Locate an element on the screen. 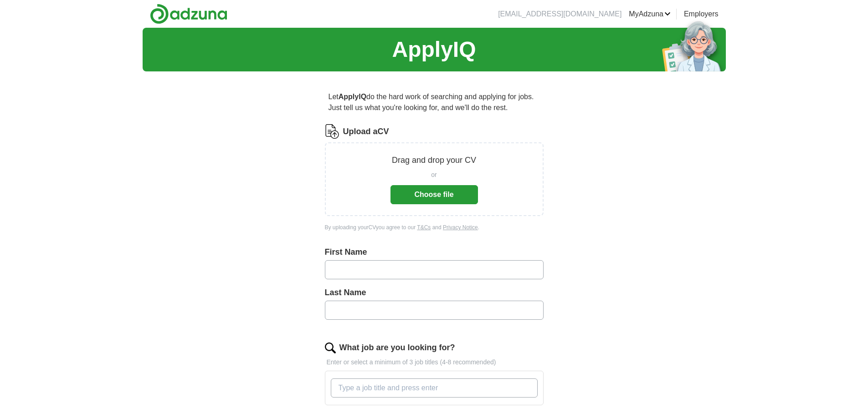 This screenshot has height=418, width=868. strong: ApplyIQ is located at coordinates (352, 97).